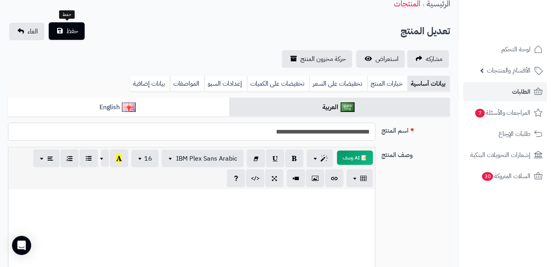 The height and width of the screenshot is (267, 552). Describe the element at coordinates (502, 113) in the screenshot. I see `span: المراجعات والأسئلة` at that location.